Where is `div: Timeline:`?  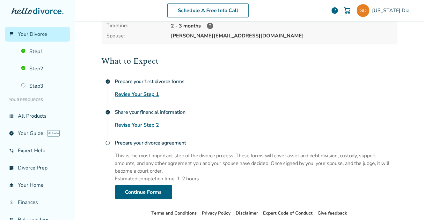
div: Timeline: is located at coordinates (137, 26).